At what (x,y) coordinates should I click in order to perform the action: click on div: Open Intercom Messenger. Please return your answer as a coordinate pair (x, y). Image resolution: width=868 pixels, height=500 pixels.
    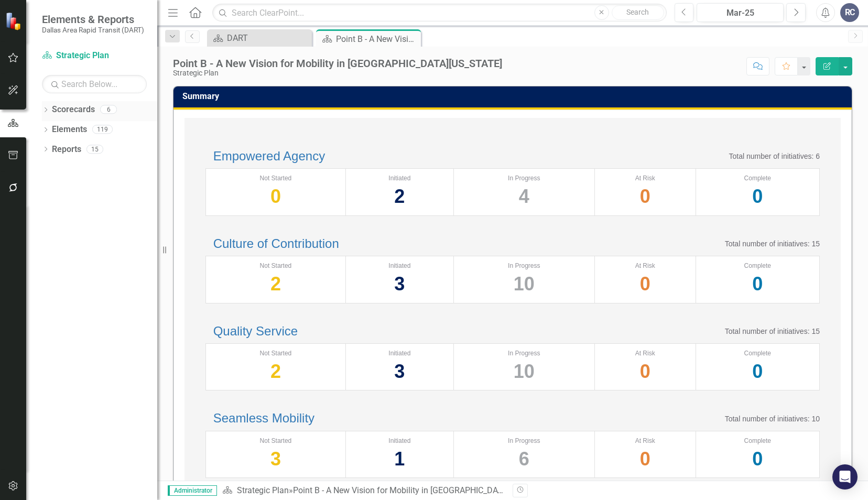
    Looking at the image, I should click on (845, 477).